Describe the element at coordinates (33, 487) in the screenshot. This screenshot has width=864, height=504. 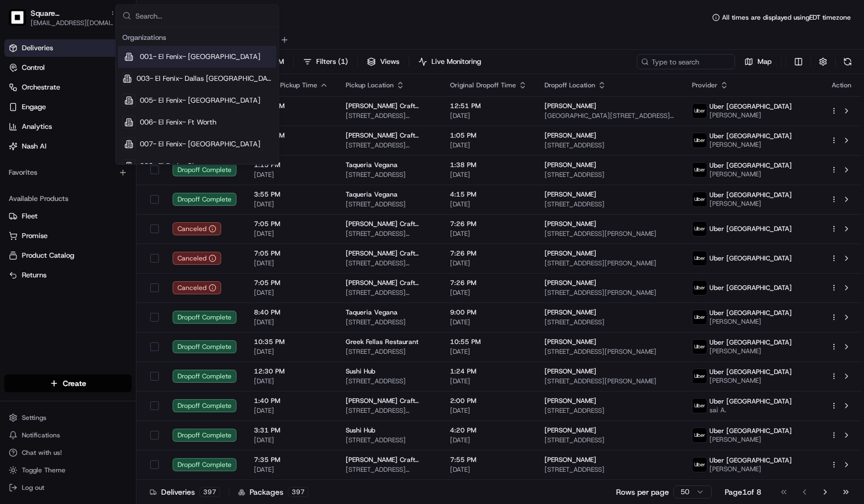
I see `span: Log out` at that location.